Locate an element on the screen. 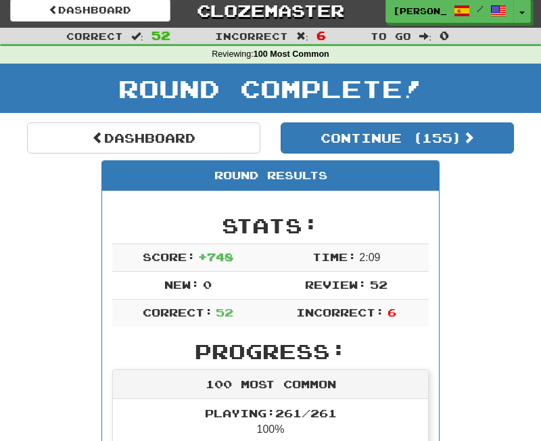 This screenshot has height=441, width=541. span: Correct is located at coordinates (95, 36).